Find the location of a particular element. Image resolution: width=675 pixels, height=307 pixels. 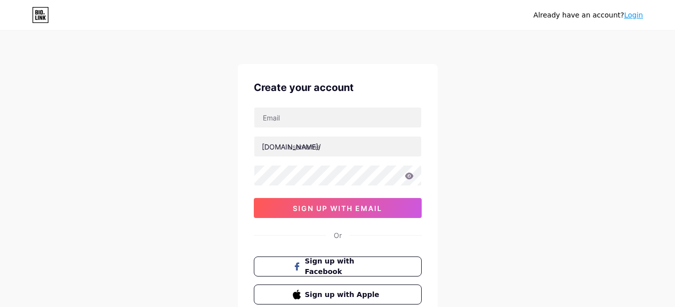

span: Sign up with Apple is located at coordinates (343, 294).